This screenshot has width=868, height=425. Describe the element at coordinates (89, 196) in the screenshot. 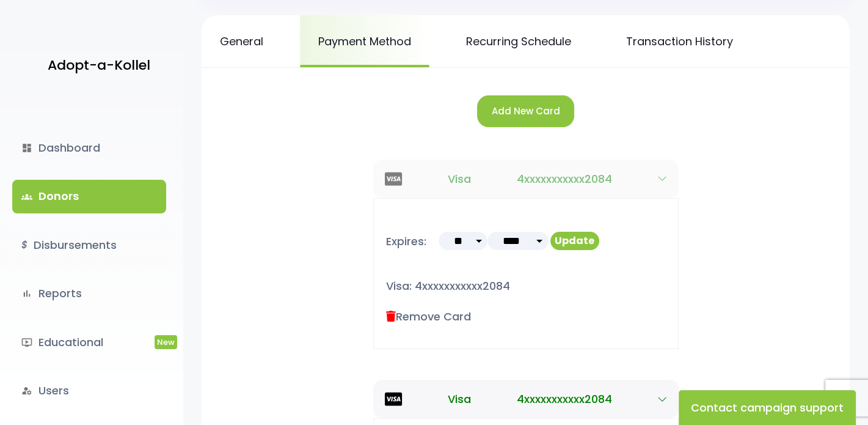

I see `a: groupsDonors` at that location.